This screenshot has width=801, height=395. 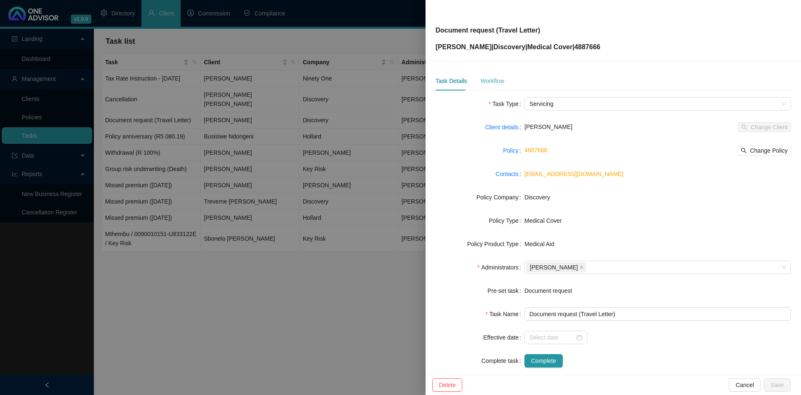 What do you see at coordinates (744, 151) in the screenshot?
I see `span: search` at bounding box center [744, 151].